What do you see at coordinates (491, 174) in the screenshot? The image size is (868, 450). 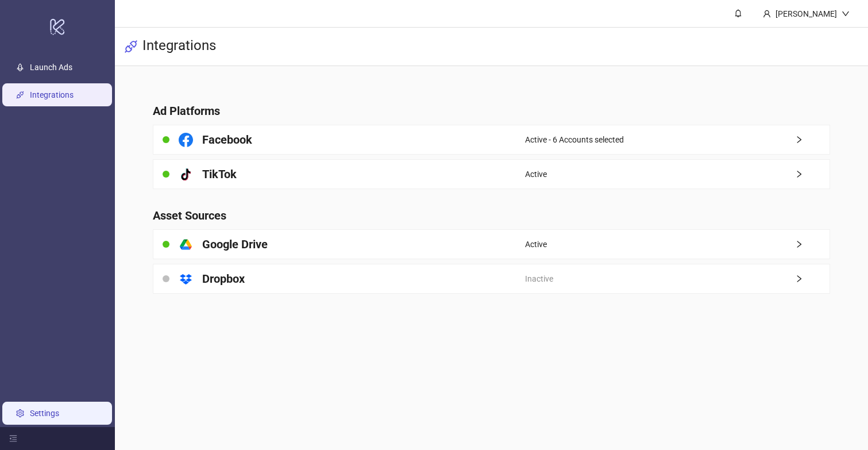 I see `a: TikTokActiveright` at bounding box center [491, 174].